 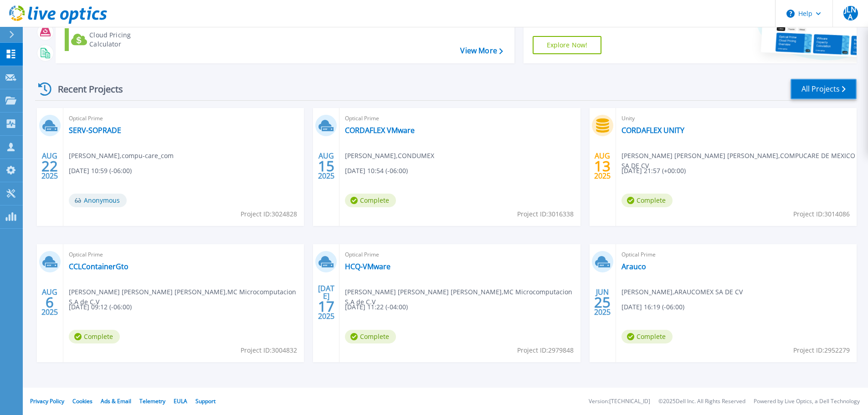 What do you see at coordinates (116, 401) in the screenshot?
I see `a: Ads & Email` at bounding box center [116, 401].